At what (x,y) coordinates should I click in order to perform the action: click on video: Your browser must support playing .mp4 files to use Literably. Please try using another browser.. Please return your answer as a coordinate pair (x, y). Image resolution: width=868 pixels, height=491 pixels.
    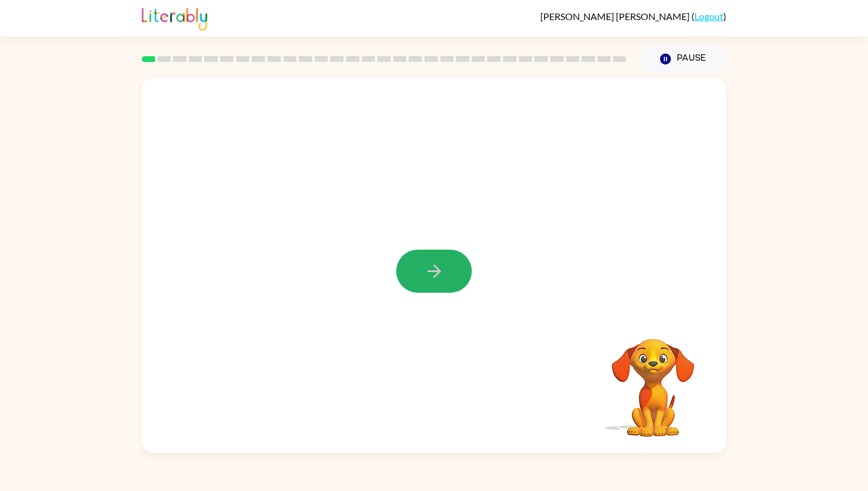
    Looking at the image, I should click on (653, 379).